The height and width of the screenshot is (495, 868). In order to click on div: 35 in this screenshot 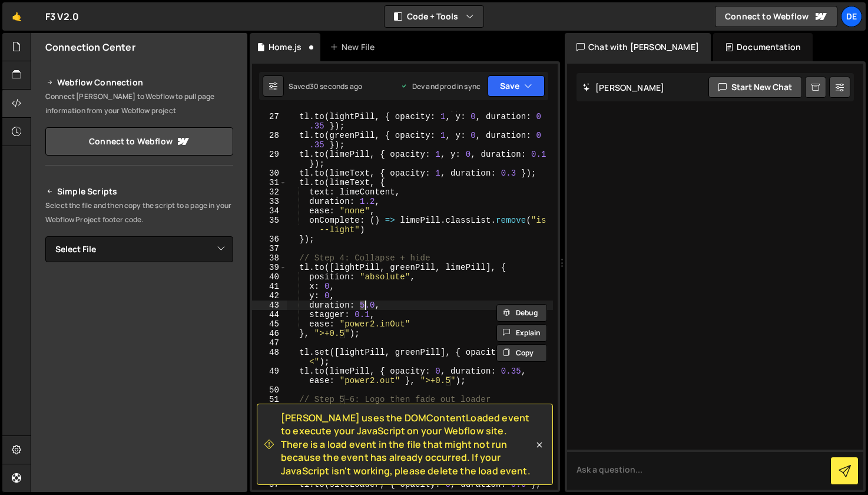, I will do `click(269, 225)`.